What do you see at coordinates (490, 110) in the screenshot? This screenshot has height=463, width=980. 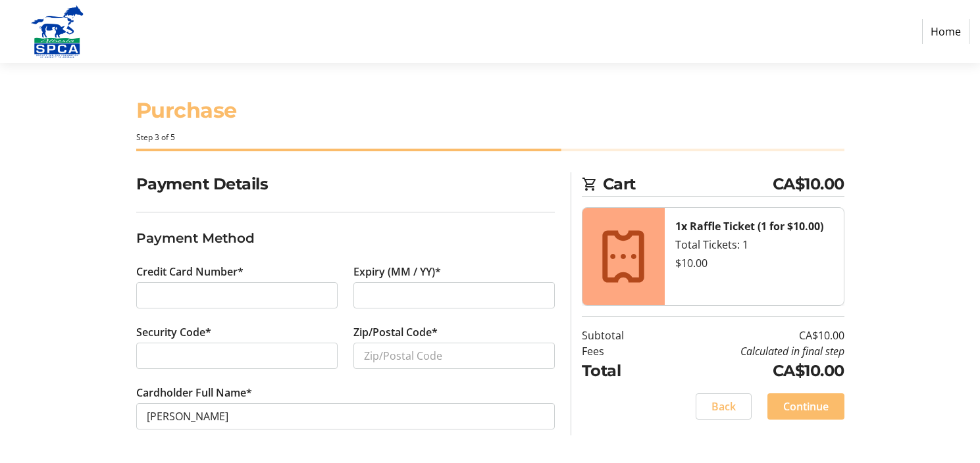 I see `h1: Purchase` at bounding box center [490, 110].